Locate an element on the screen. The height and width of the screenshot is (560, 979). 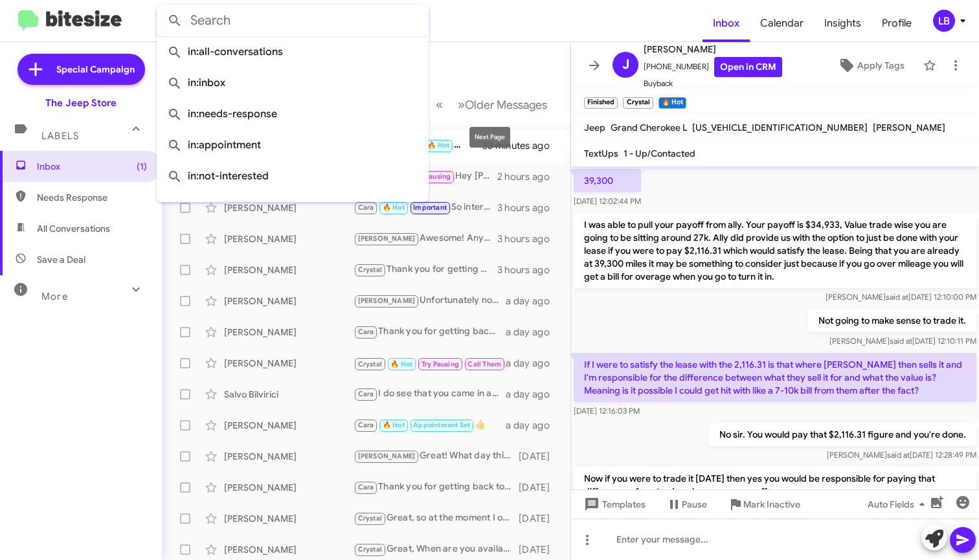
p: No sir. You would pay that $2,116.31 figure and you're done. is located at coordinates (842, 435).